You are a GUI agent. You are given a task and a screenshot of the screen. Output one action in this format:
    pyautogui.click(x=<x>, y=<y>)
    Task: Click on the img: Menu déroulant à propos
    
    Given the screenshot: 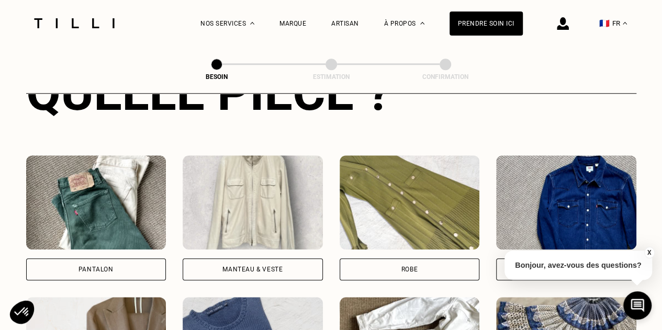 What is the action you would take?
    pyautogui.click(x=422, y=23)
    